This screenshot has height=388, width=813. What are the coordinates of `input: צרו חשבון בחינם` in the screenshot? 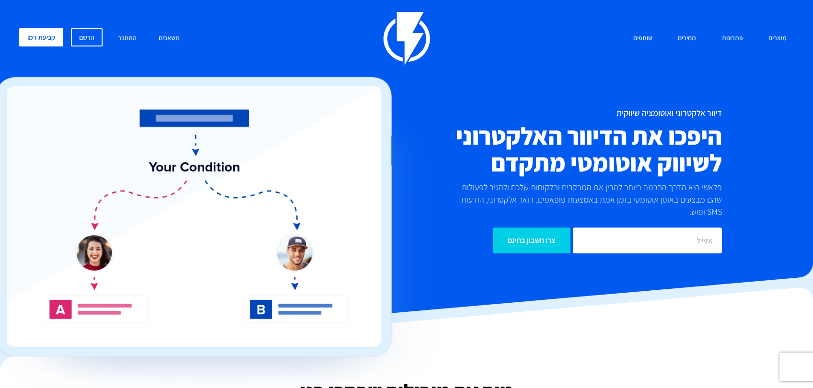 It's located at (532, 241).